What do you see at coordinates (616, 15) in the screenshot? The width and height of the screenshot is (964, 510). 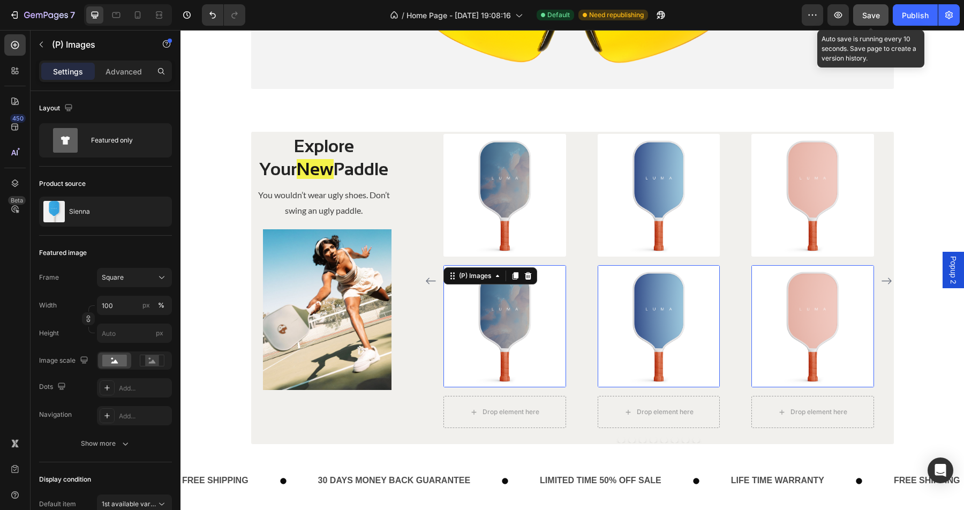 I see `span: Need republishing` at bounding box center [616, 15].